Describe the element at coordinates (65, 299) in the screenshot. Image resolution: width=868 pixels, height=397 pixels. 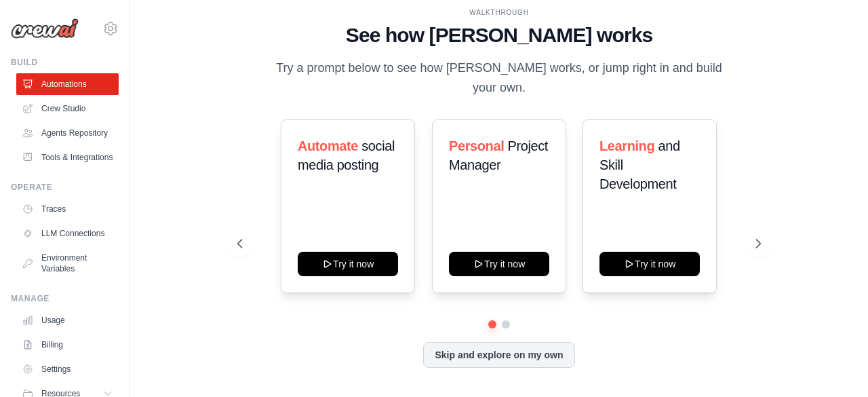
I see `div: Manage` at that location.